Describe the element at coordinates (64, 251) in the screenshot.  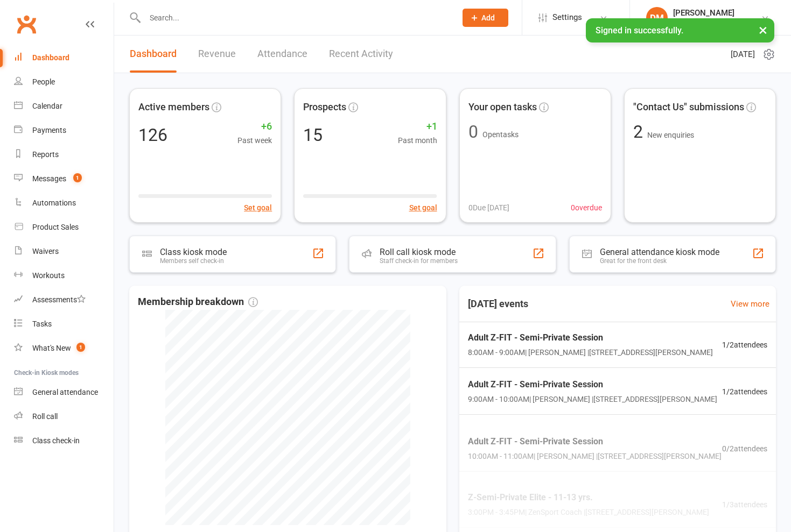
I see `a: Waivers` at that location.